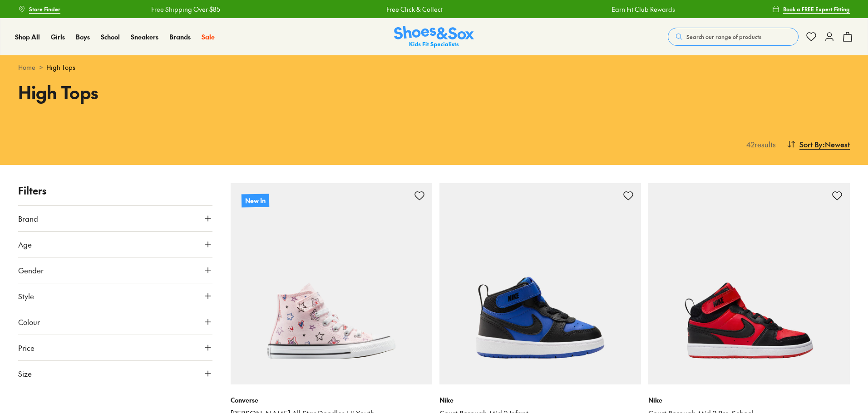  Describe the element at coordinates (83, 37) in the screenshot. I see `span: Boys` at that location.